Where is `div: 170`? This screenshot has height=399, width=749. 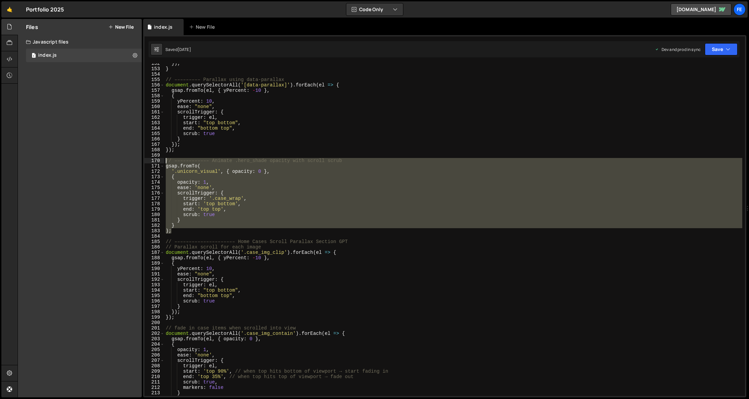
div: 170 is located at coordinates (154, 161).